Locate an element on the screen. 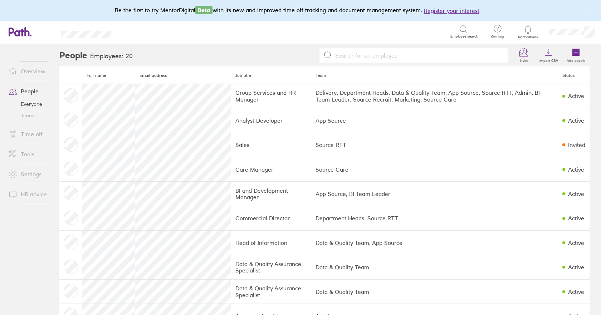  a: Add people is located at coordinates (576, 55).